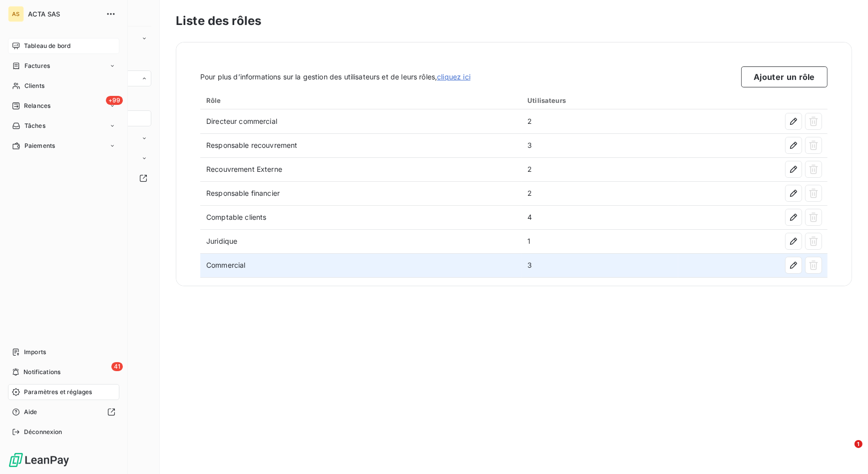  Describe the element at coordinates (42, 372) in the screenshot. I see `span: Notifications` at that location.